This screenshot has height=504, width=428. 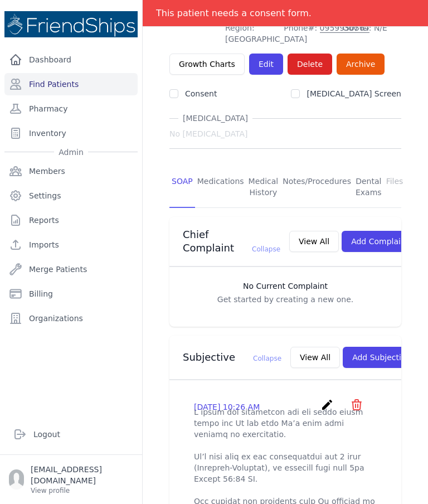 I want to click on a: Pharmacy, so click(x=71, y=109).